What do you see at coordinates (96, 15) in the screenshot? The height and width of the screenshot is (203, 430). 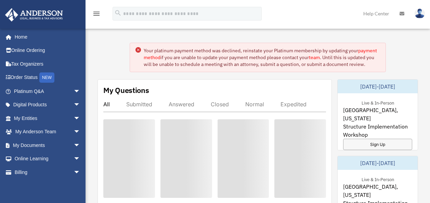 I see `a: menu` at bounding box center [96, 15].